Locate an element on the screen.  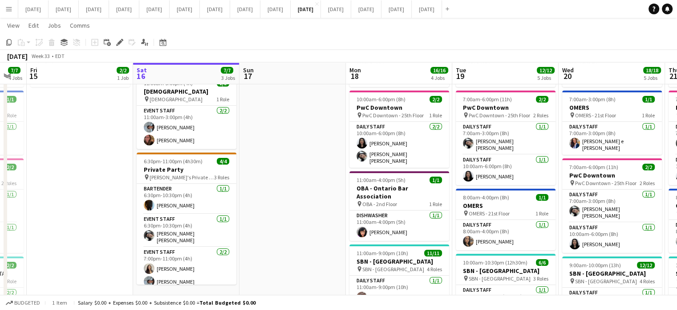
span: View is located at coordinates (13, 25).